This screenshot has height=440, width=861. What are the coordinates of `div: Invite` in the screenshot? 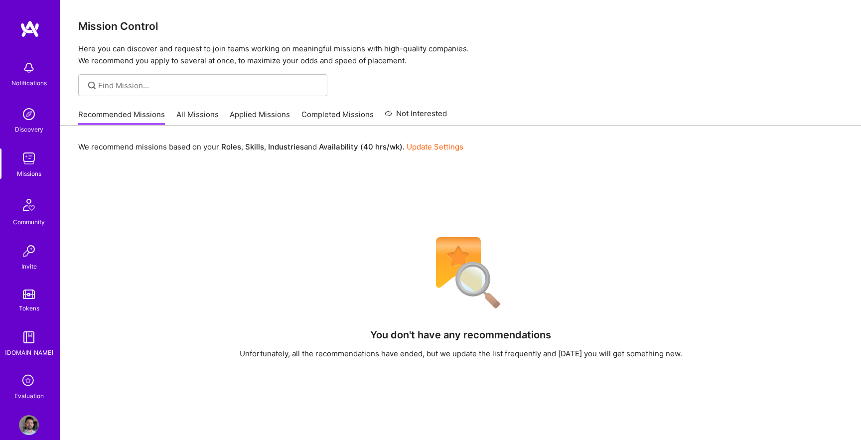 It's located at (29, 266).